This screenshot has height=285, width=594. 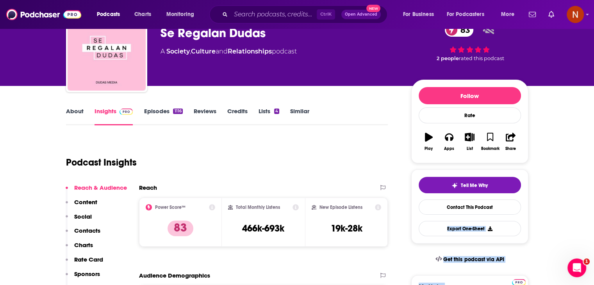 What do you see at coordinates (114, 116) in the screenshot?
I see `a: InsightsPodchaser Pro` at bounding box center [114, 116].